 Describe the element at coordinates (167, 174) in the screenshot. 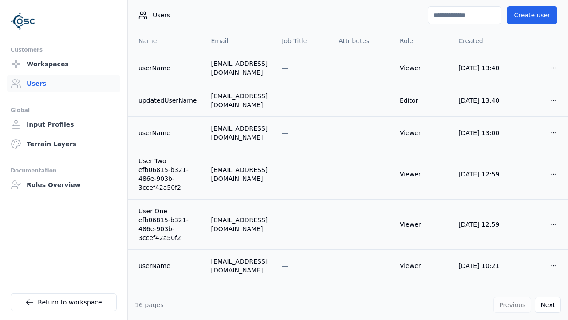

I see `a: User Two efb06815-b321-486e-903b-3ccef42a50f2` at that location.